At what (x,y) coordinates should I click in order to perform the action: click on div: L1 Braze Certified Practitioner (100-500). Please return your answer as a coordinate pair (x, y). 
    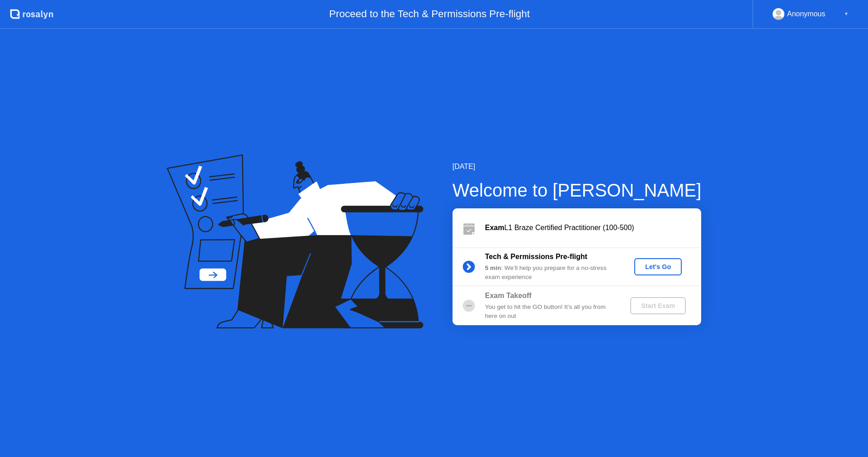
    Looking at the image, I should click on (593, 227).